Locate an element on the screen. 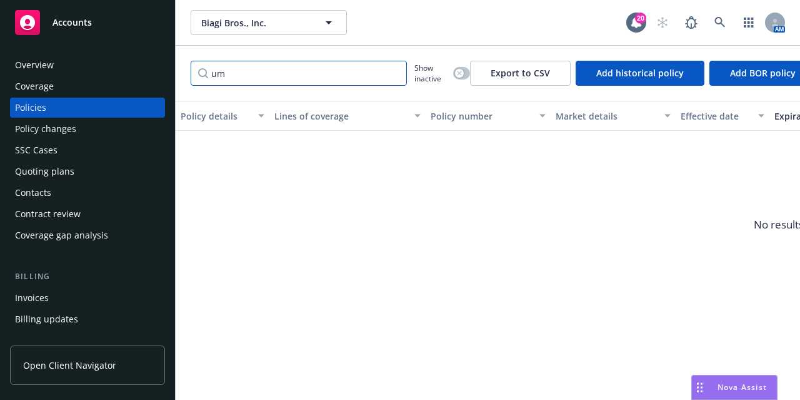  div: Policy number is located at coordinates (481, 116).